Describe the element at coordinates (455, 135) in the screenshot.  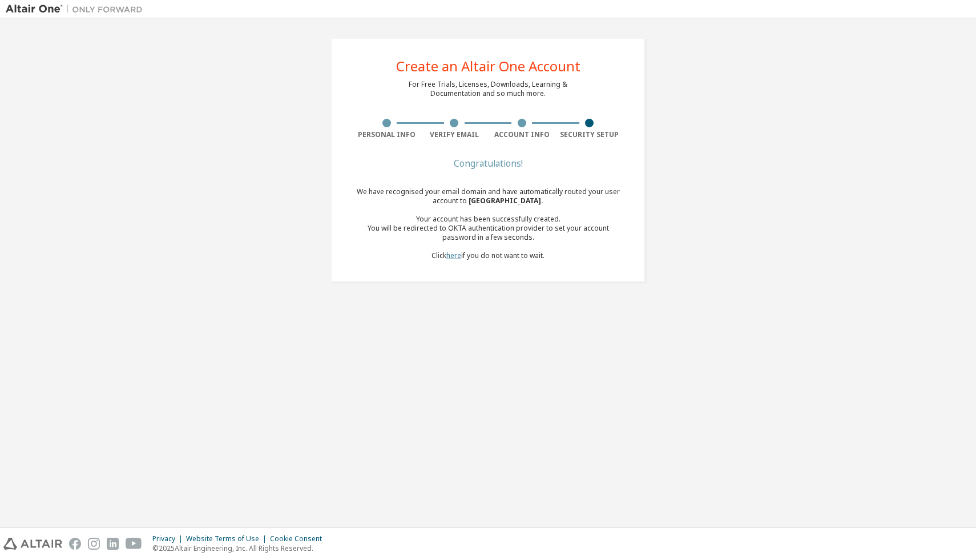
I see `div: Verify Email` at that location.